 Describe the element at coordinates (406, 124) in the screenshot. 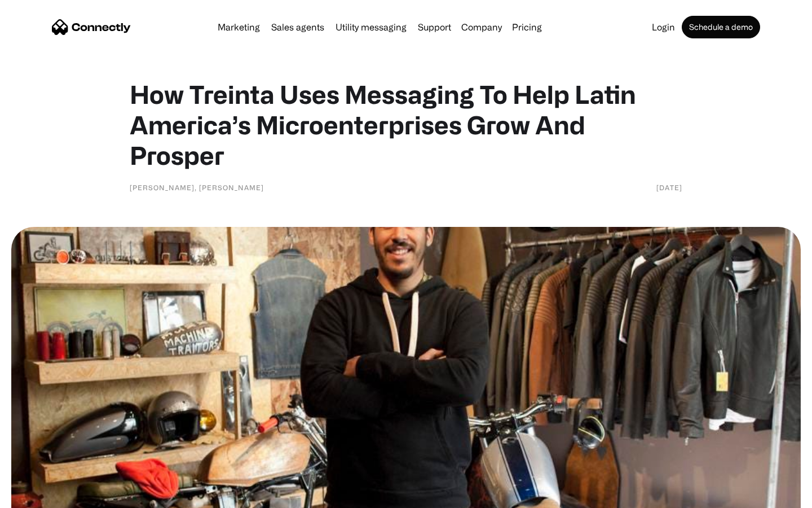

I see `h1: How Treinta Uses Messaging To Help Latin America’s Microenterprises Grow And Prosper` at that location.